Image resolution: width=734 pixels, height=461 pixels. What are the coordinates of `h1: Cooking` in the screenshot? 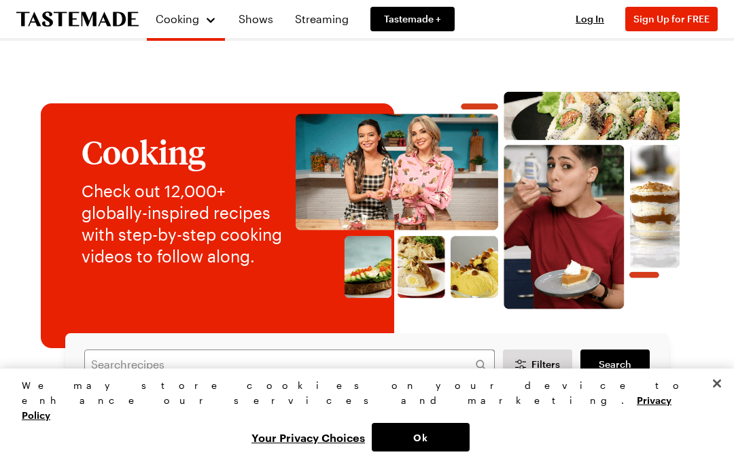 It's located at (181, 152).